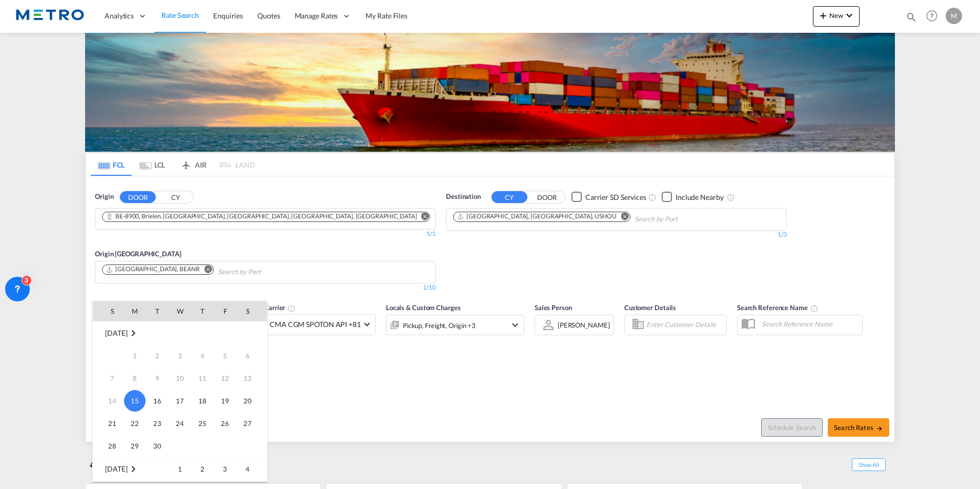 The image size is (980, 489). What do you see at coordinates (203, 423) in the screenshot?
I see `span: 25` at bounding box center [203, 423].